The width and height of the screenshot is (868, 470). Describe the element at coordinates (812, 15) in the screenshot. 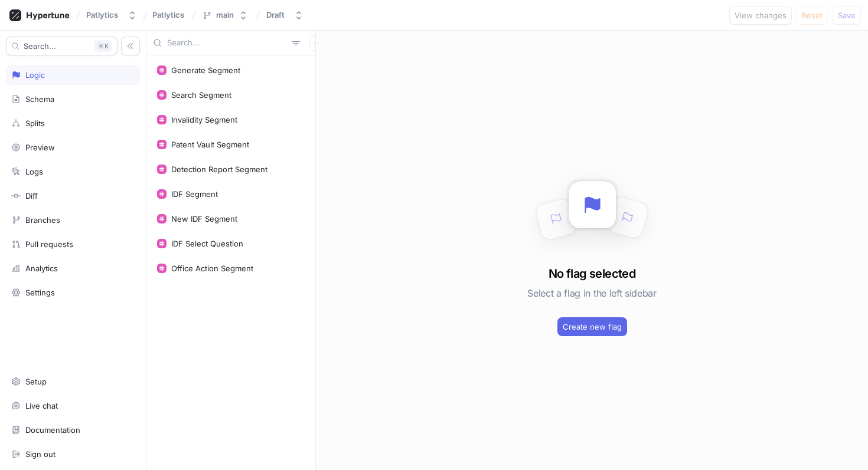

I see `button: Reset` at that location.